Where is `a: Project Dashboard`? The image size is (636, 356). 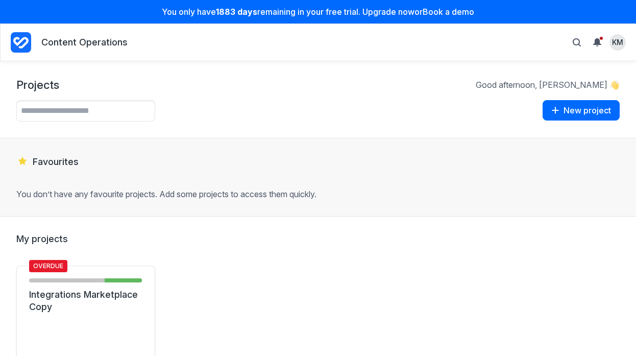 a: Project Dashboard is located at coordinates (21, 42).